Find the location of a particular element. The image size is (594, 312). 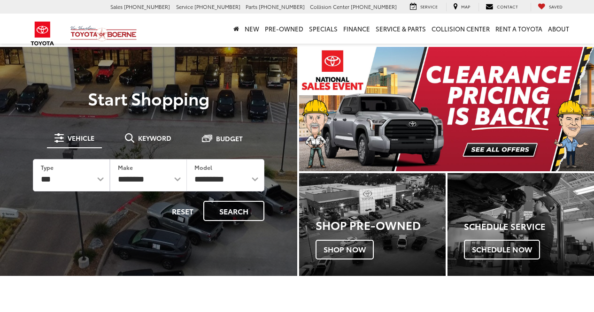

label: Make is located at coordinates (125, 167).